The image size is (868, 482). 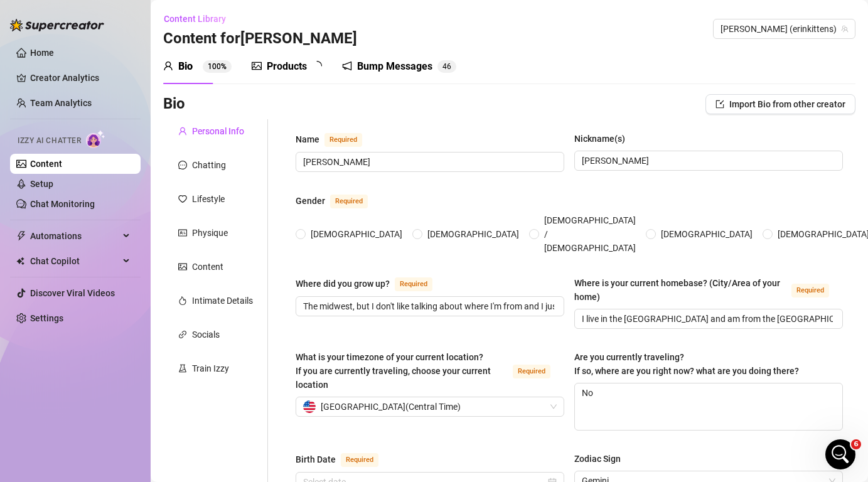 What do you see at coordinates (287, 67) in the screenshot?
I see `div: Products` at bounding box center [287, 67].